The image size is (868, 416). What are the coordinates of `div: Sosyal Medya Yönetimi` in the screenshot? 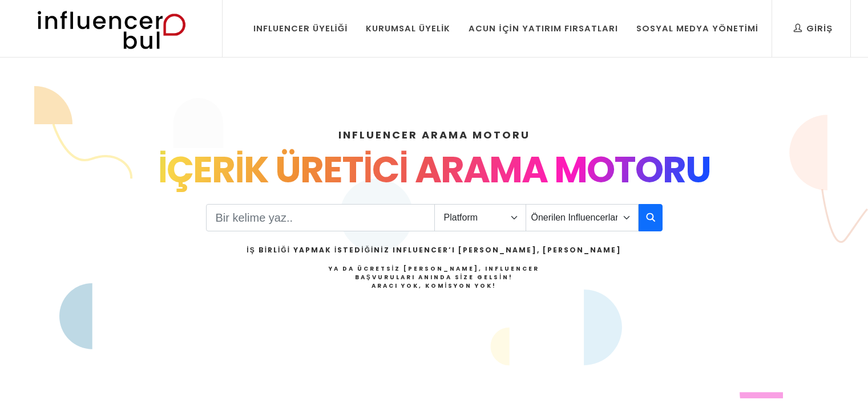 It's located at (698, 29).